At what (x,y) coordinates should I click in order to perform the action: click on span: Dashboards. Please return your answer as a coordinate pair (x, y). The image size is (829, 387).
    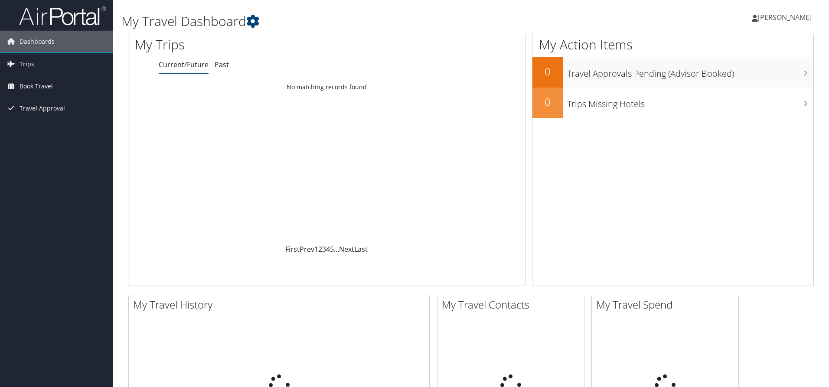
    Looking at the image, I should click on (37, 42).